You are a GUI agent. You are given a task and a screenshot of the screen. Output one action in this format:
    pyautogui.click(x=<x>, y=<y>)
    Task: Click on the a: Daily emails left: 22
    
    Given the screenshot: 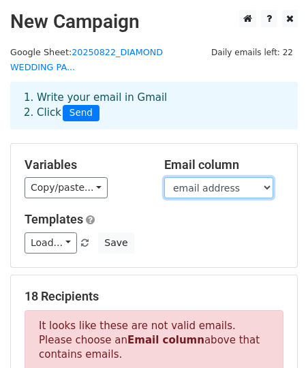 What is the action you would take?
    pyautogui.click(x=252, y=52)
    